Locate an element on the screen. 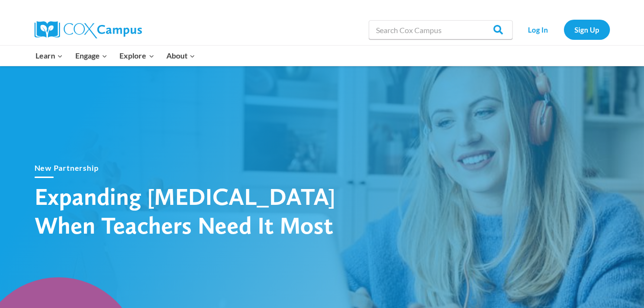 This screenshot has height=308, width=644. span: Explore is located at coordinates (137, 56).